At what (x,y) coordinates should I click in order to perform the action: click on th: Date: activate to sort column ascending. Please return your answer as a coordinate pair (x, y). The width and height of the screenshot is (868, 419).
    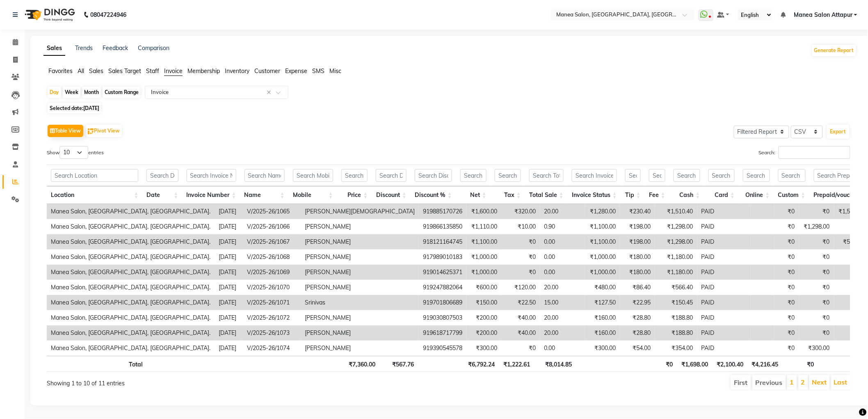
    Looking at the image, I should click on (162, 195).